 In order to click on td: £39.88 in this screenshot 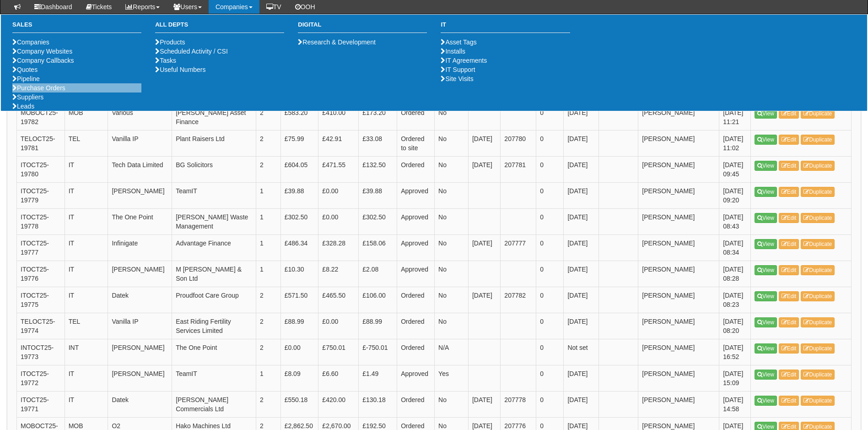, I will do `click(299, 195)`.